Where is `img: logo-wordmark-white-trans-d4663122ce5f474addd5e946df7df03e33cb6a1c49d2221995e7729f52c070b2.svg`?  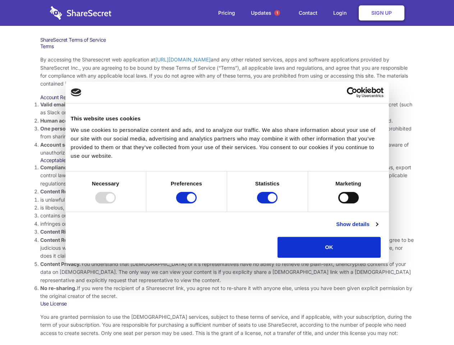
img: logo-wordmark-white-trans-d4663122ce5f474addd5e946df7df03e33cb6a1c49d2221995e7729f52c070b2.svg is located at coordinates (81, 13).